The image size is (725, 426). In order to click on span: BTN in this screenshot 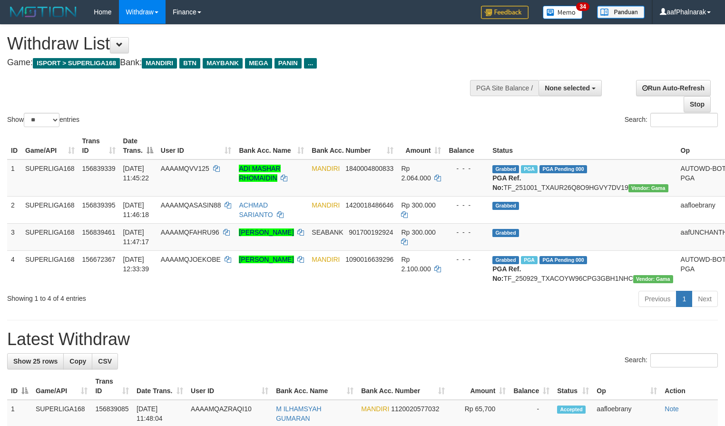, I will do `click(190, 63)`.